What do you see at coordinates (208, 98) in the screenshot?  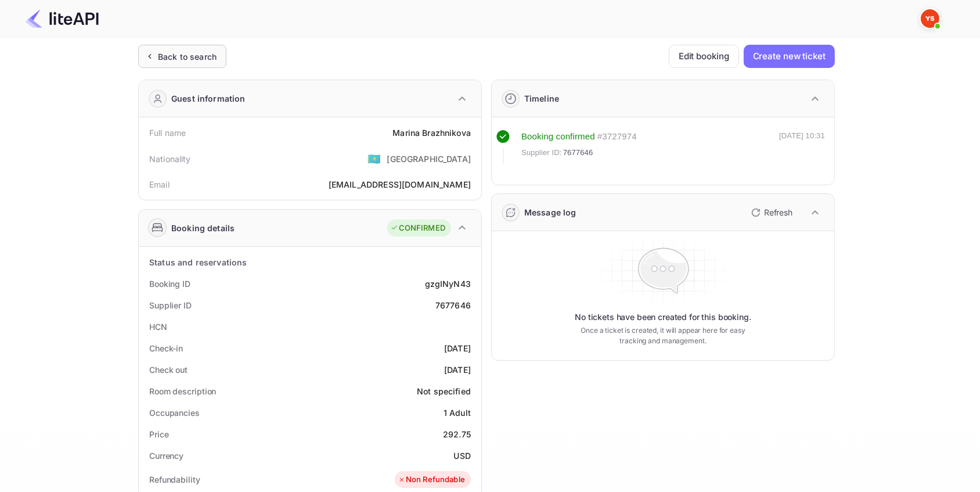 I see `div: Guest information` at bounding box center [208, 98].